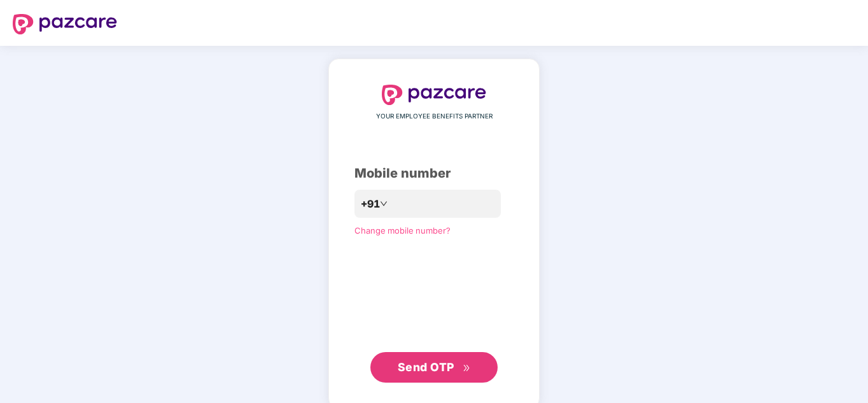 This screenshot has width=868, height=403. Describe the element at coordinates (434, 116) in the screenshot. I see `span: YOUR EMPLOYEE BENEFITS PARTNER` at that location.